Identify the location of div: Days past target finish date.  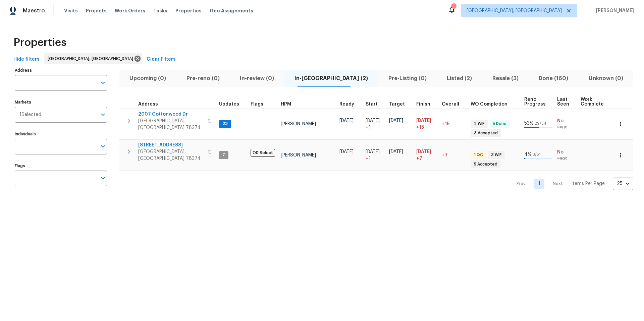
(454, 104).